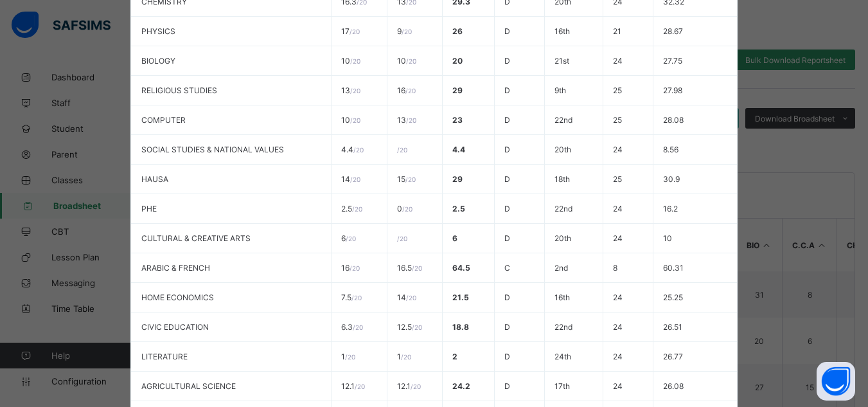 The image size is (868, 407). What do you see at coordinates (407, 297) in the screenshot?
I see `span: 14` at bounding box center [407, 297].